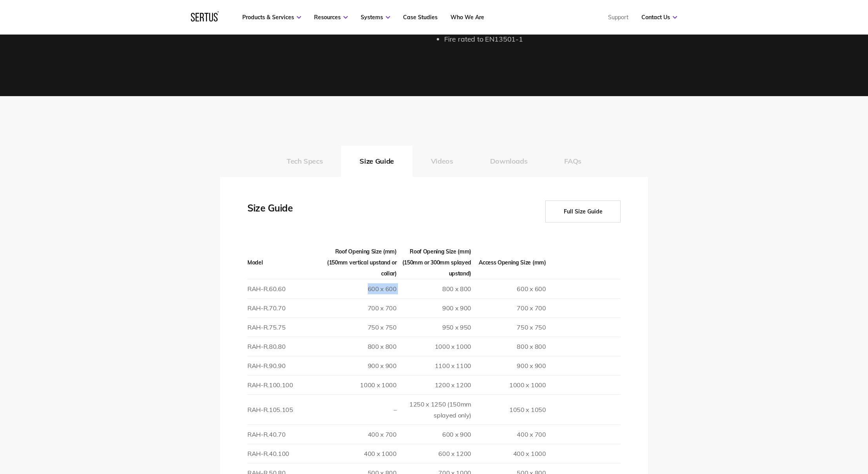  I want to click on div: Chat Widget, so click(798, 428).